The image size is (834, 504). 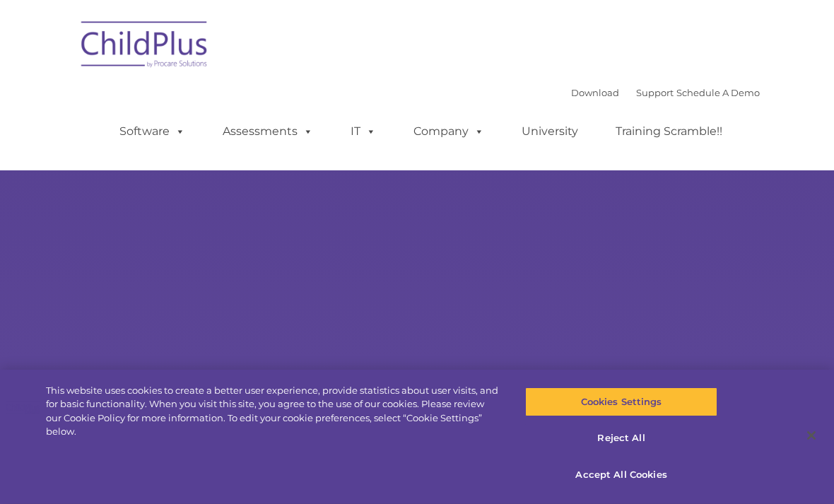 What do you see at coordinates (620, 402) in the screenshot?
I see `button: Cookies Settings` at bounding box center [620, 402].